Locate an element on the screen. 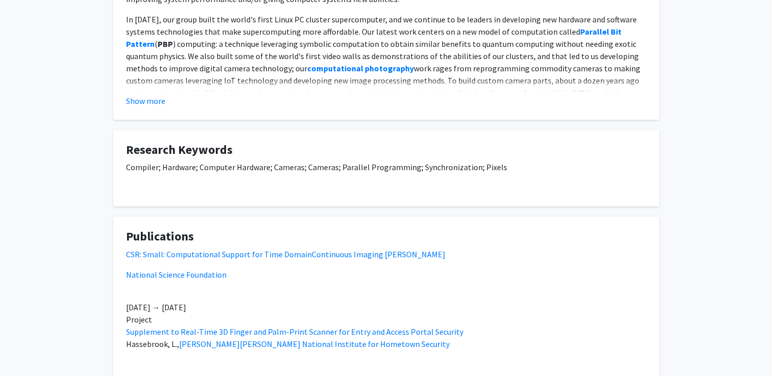 This screenshot has height=376, width=772. a: National Institute for Hometown Security is located at coordinates (375, 344).